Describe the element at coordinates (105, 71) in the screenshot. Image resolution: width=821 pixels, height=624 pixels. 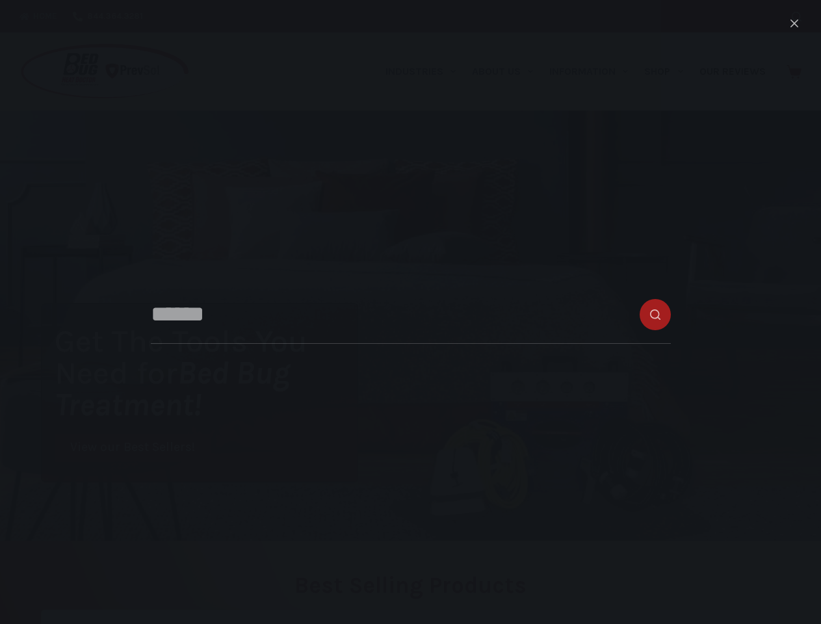
I see `img: Prevsol/Bed Bug Heat Doctor` at that location.